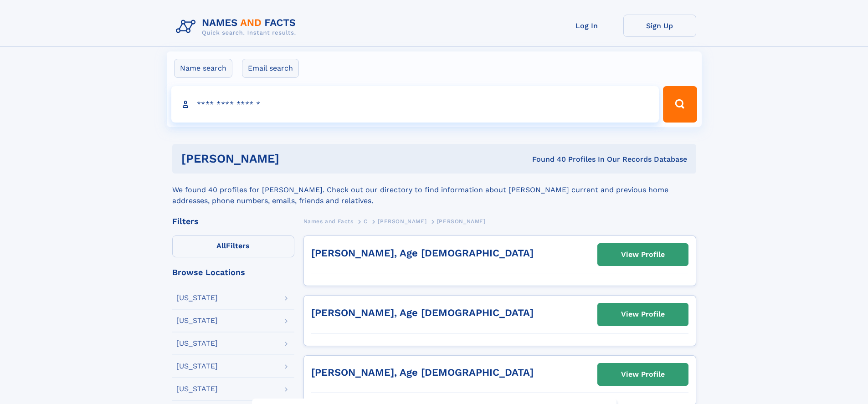 The width and height of the screenshot is (868, 404). I want to click on label: Name search, so click(203, 68).